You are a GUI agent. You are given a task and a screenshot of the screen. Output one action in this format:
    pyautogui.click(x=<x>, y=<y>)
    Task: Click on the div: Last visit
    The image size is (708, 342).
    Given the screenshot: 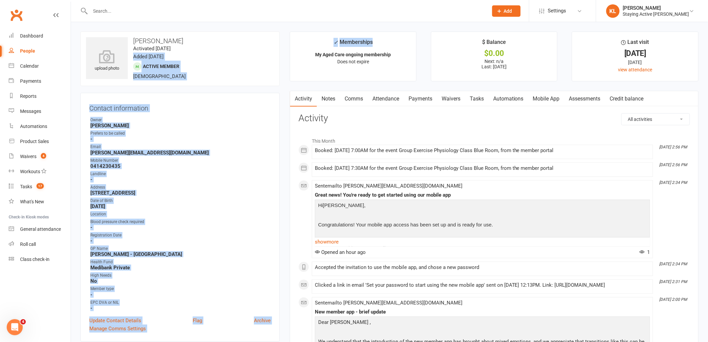 What is the action you would take?
    pyautogui.click(x=635, y=44)
    